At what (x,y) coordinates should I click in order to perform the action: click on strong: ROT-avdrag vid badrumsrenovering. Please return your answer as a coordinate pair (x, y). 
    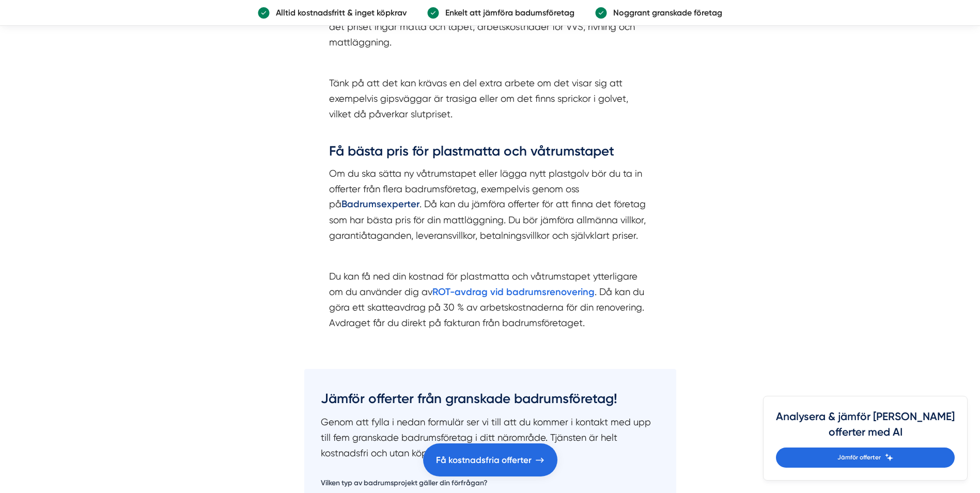
    Looking at the image, I should click on (514, 292).